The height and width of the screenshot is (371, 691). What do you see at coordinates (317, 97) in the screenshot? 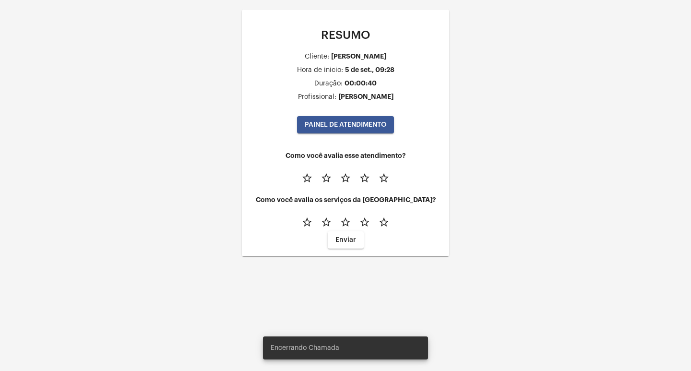
I see `div: Profissional:` at bounding box center [317, 97].